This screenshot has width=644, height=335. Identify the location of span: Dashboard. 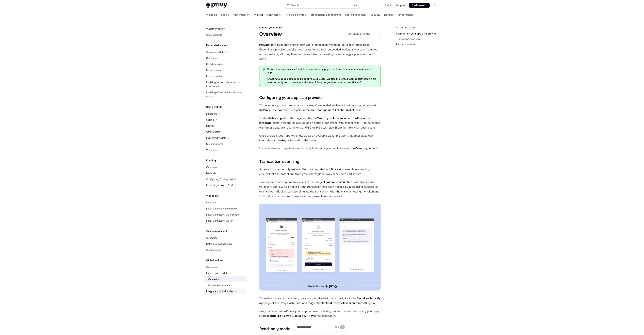
(418, 5).